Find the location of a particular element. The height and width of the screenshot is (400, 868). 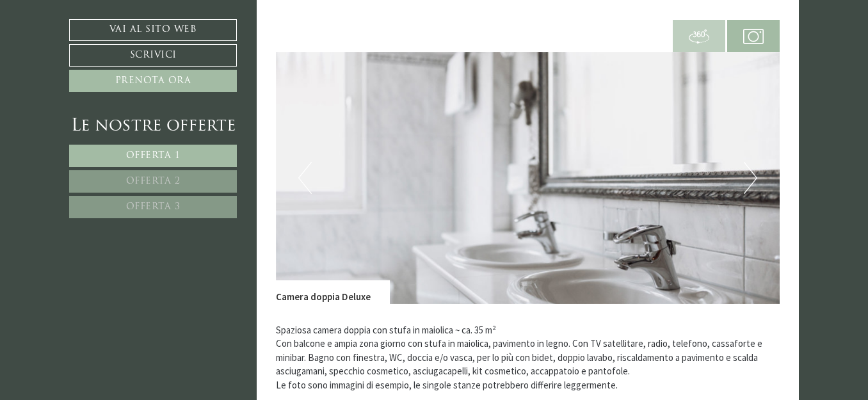

div: Le nostre offerte is located at coordinates (153, 126).